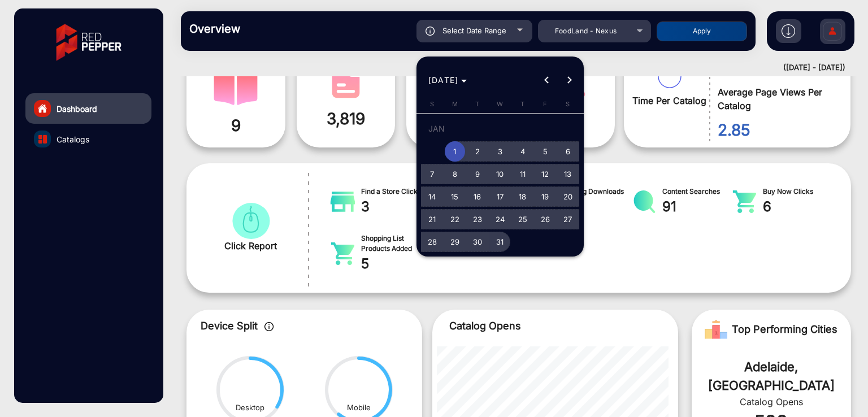 The image size is (868, 417). I want to click on span: W, so click(499, 104).